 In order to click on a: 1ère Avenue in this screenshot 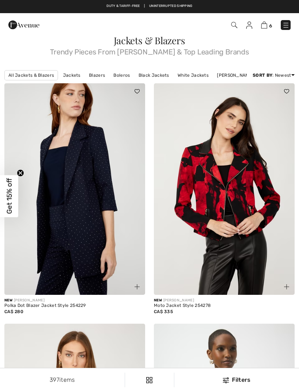, I will do `click(24, 24)`.